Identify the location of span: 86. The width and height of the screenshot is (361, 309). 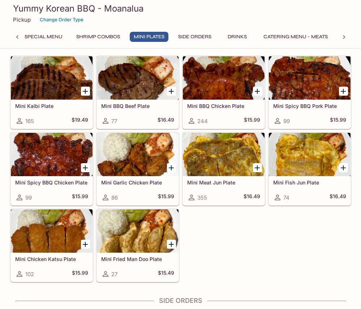
(115, 198).